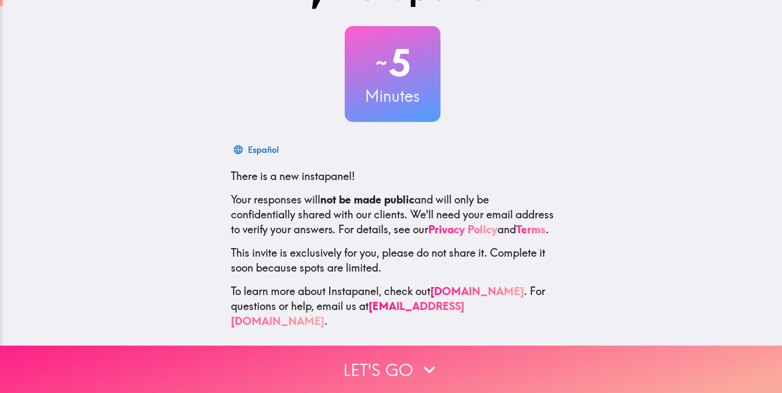 The image size is (782, 393). Describe the element at coordinates (257, 149) in the screenshot. I see `button: Español` at that location.